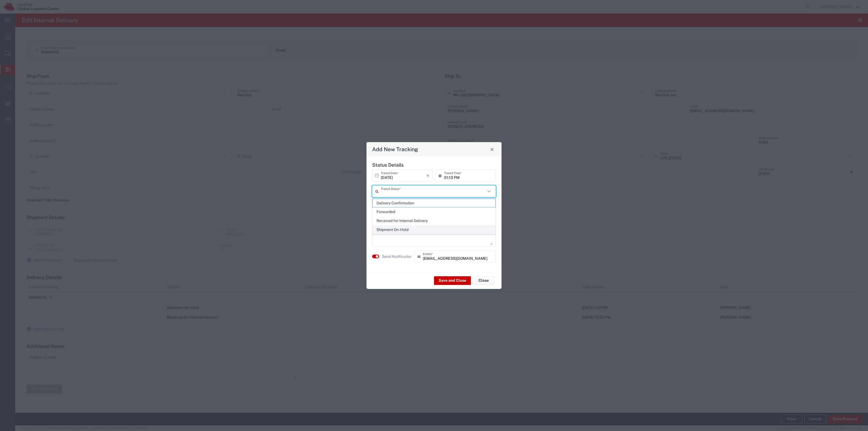 Image resolution: width=868 pixels, height=431 pixels. Describe the element at coordinates (434, 203) in the screenshot. I see `span: Delivery Confirmation` at that location.